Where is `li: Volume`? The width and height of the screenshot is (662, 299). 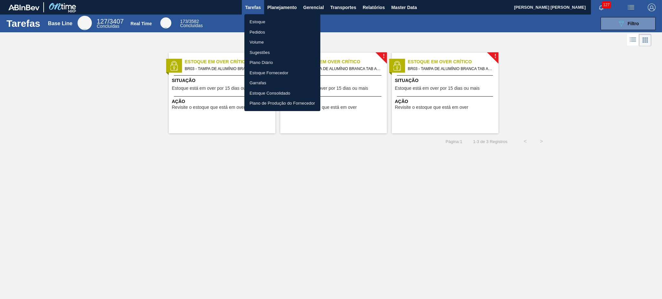 li: Volume is located at coordinates (282, 42).